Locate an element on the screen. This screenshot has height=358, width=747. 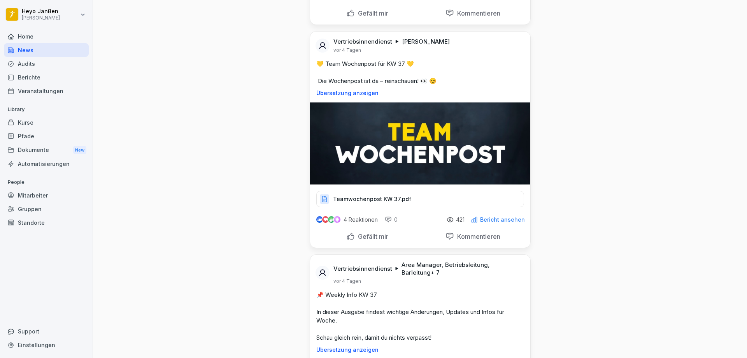
a: Standorte is located at coordinates (46, 222).